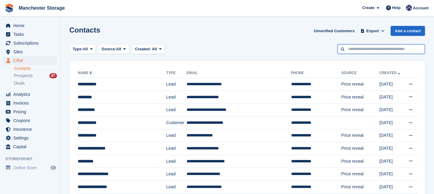 The height and width of the screenshot is (194, 434). Describe the element at coordinates (390, 73) in the screenshot. I see `a: Created` at that location.